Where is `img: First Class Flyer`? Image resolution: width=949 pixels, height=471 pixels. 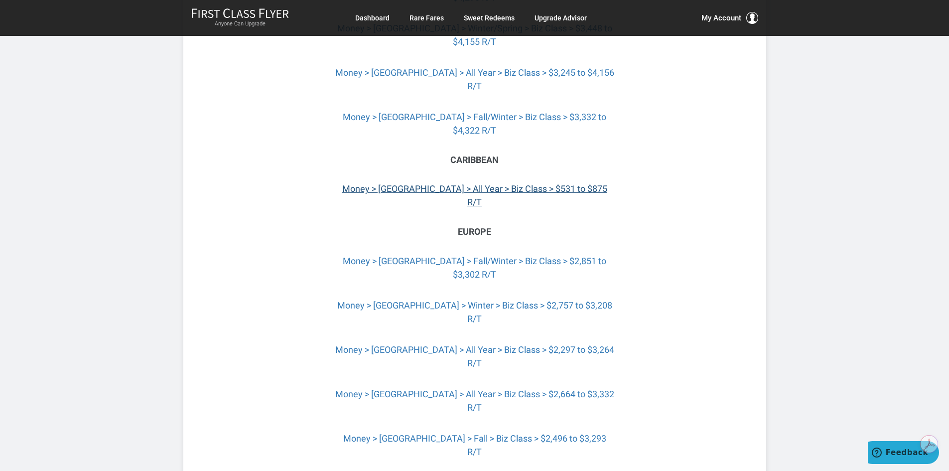
img: First Class Flyer is located at coordinates (240, 13).